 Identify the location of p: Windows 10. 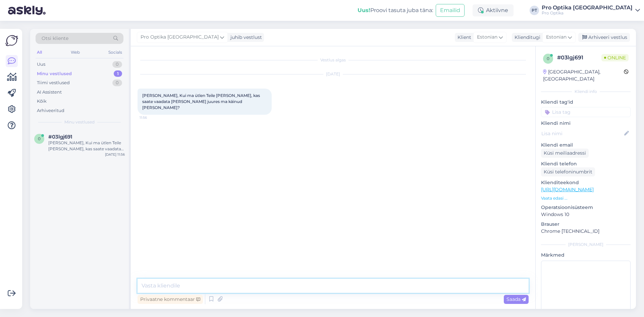
(585, 215).